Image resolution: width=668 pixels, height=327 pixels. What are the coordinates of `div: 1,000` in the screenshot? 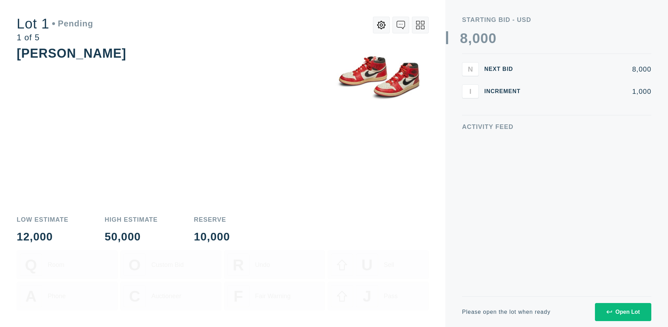 It's located at (591, 91).